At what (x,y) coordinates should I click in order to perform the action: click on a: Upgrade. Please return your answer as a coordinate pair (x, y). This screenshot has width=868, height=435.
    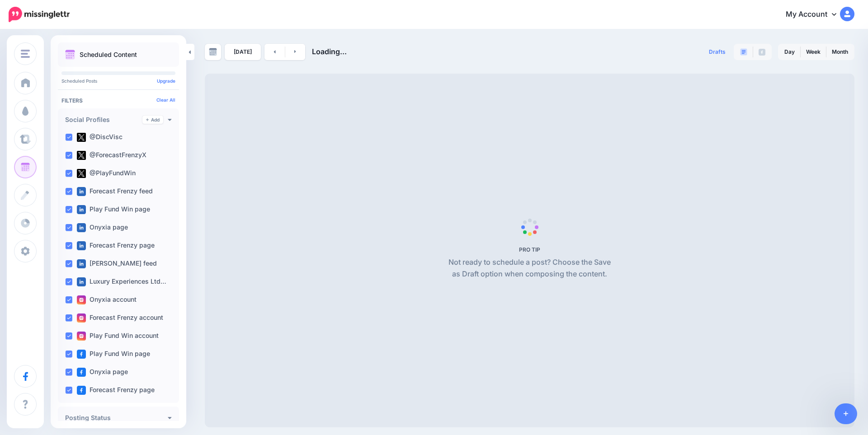
    Looking at the image, I should click on (166, 81).